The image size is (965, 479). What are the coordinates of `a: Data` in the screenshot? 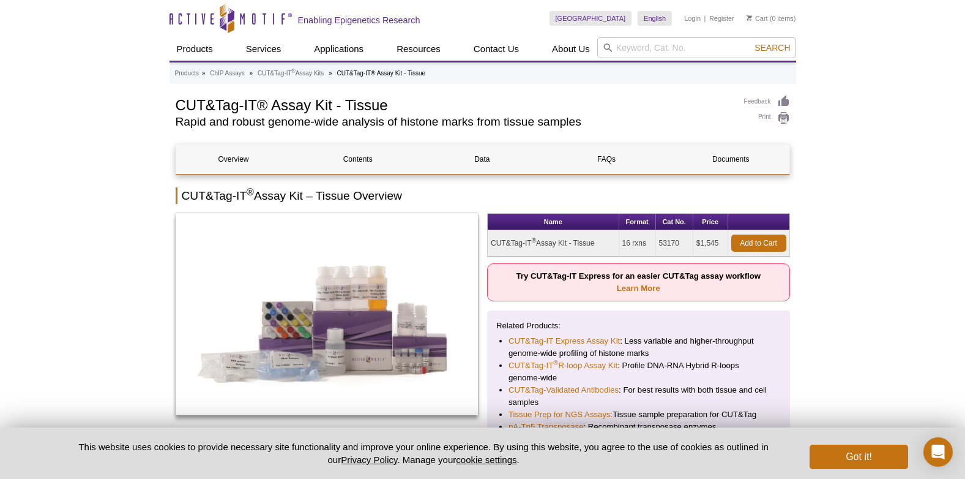 It's located at (482, 159).